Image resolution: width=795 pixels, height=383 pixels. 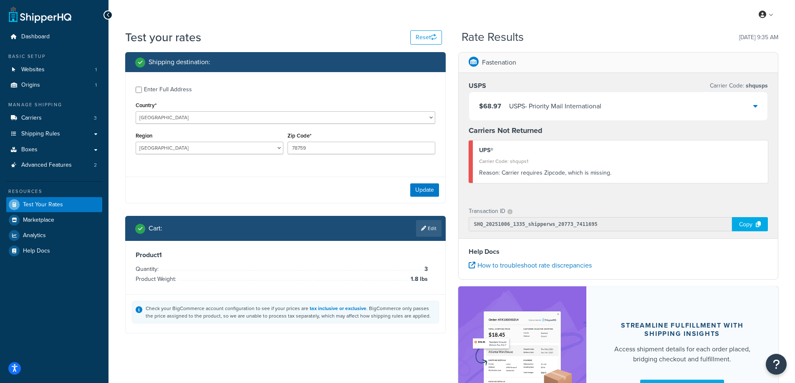 What do you see at coordinates (54, 150) in the screenshot?
I see `a: Boxes` at bounding box center [54, 150].